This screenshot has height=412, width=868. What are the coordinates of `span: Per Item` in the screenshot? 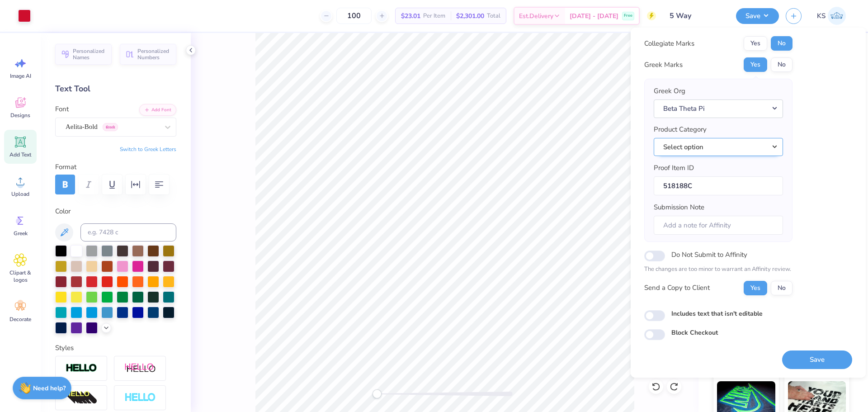 It's located at (434, 16).